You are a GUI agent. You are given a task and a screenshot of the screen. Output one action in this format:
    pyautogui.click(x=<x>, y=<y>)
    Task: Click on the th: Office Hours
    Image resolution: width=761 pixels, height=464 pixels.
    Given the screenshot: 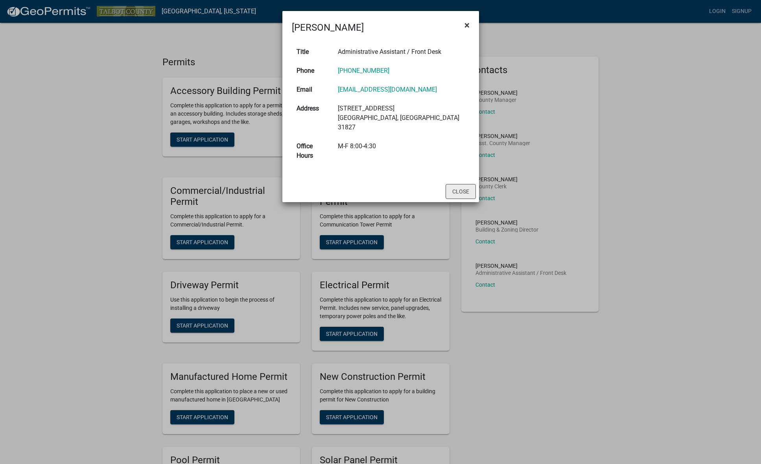 What is the action you would take?
    pyautogui.click(x=313, y=151)
    